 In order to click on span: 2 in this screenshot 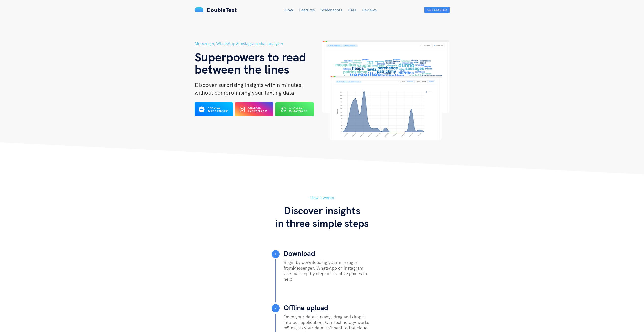, I will do `click(276, 308)`.